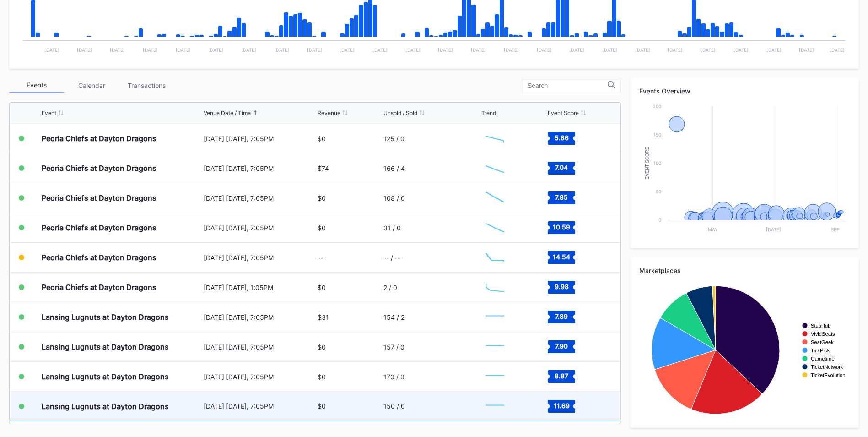 The height and width of the screenshot is (437, 868). What do you see at coordinates (392, 227) in the screenshot?
I see `div: 31 / 0` at bounding box center [392, 227].